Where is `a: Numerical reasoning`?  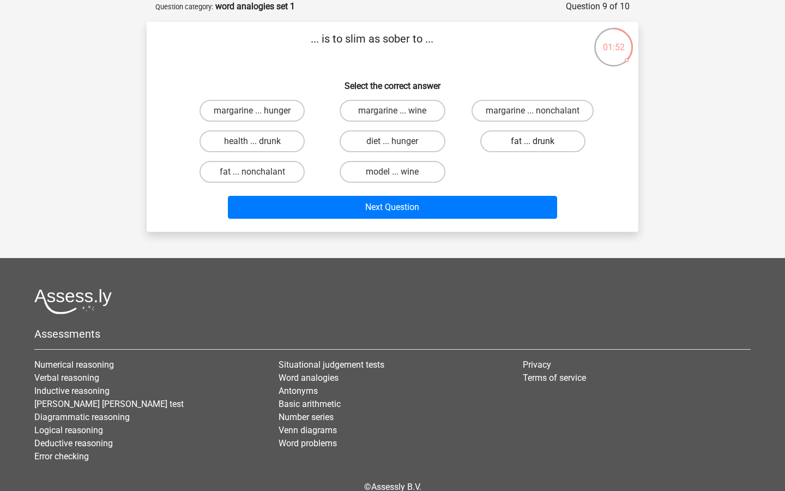
a: Numerical reasoning is located at coordinates (74, 364).